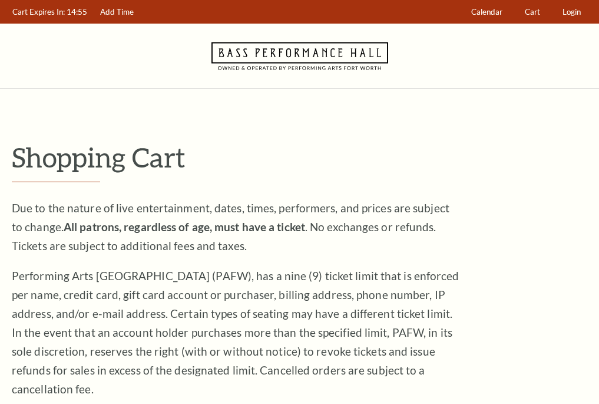 Image resolution: width=599 pixels, height=404 pixels. Describe the element at coordinates (184, 226) in the screenshot. I see `strong: All patrons, regardless of age, must have a ticket` at that location.